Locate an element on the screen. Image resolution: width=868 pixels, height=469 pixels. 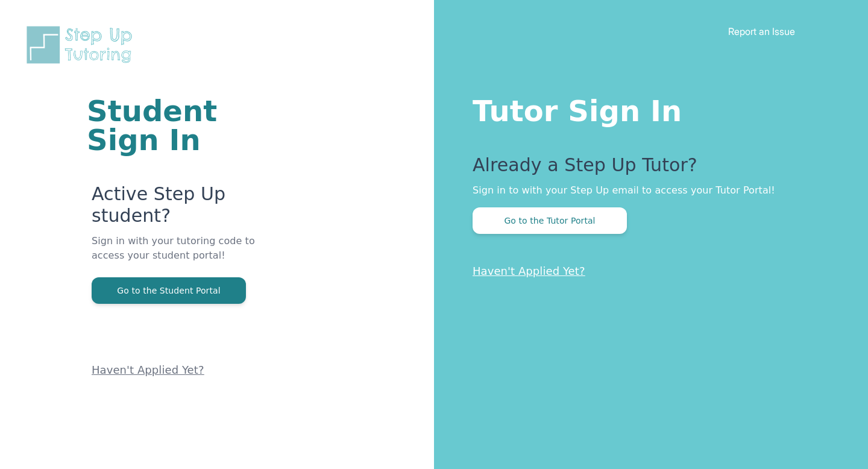
a: Report an Issue is located at coordinates (762, 32).